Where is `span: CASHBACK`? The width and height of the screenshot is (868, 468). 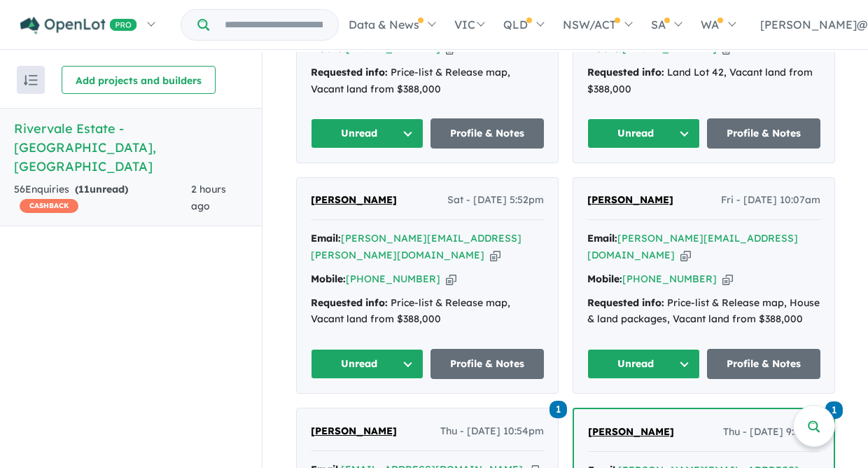 span: CASHBACK is located at coordinates (49, 206).